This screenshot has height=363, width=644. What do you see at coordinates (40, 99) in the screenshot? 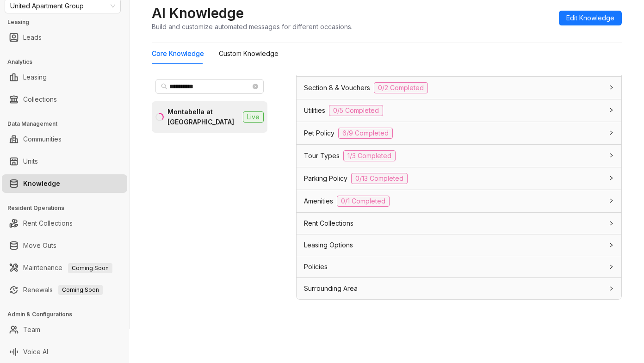
I see `a: Collections` at bounding box center [40, 99].